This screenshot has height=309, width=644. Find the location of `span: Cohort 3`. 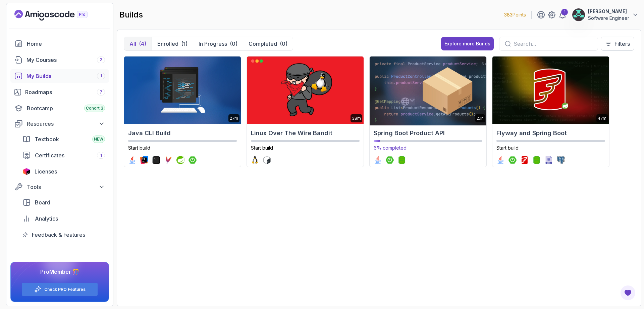

span: Cohort 3 is located at coordinates (94, 108).